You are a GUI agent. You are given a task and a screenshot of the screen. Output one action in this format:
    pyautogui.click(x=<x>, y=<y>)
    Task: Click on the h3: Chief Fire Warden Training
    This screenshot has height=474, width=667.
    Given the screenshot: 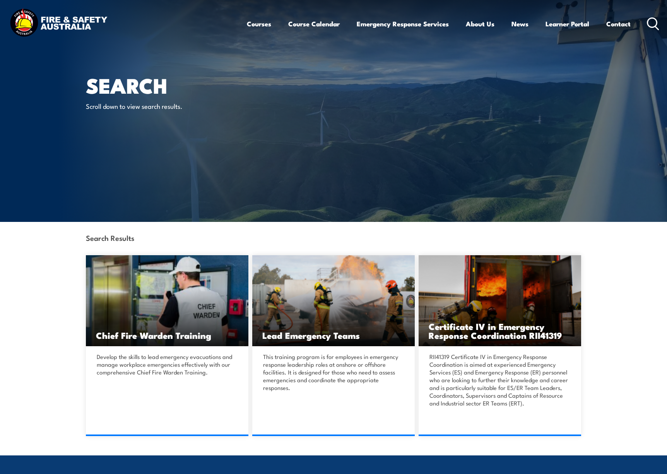 What is the action you would take?
    pyautogui.click(x=167, y=335)
    